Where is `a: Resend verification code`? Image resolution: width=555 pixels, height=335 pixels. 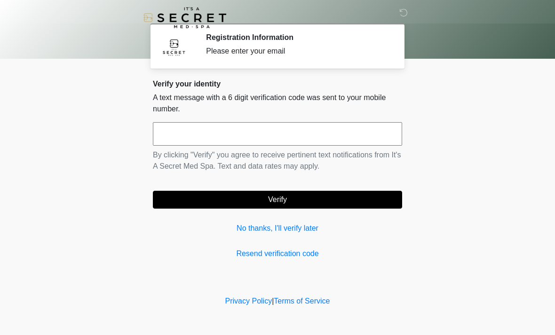
a: Resend verification code is located at coordinates (277, 254).